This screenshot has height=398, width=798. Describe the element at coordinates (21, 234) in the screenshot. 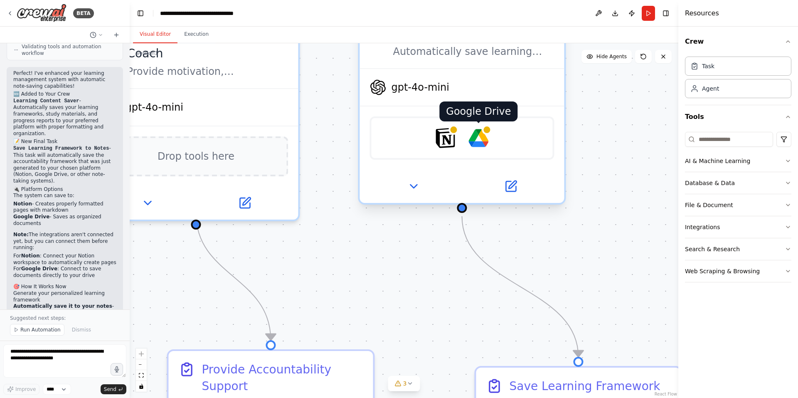

I see `strong: Note:` at that location.